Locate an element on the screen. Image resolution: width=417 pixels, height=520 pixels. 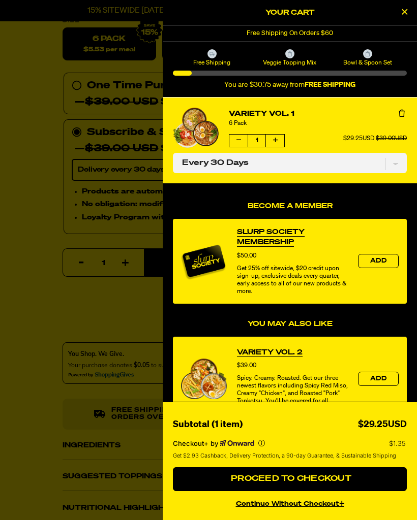
button: Decrease quantity of Variety Vol. 1 is located at coordinates (238, 141).